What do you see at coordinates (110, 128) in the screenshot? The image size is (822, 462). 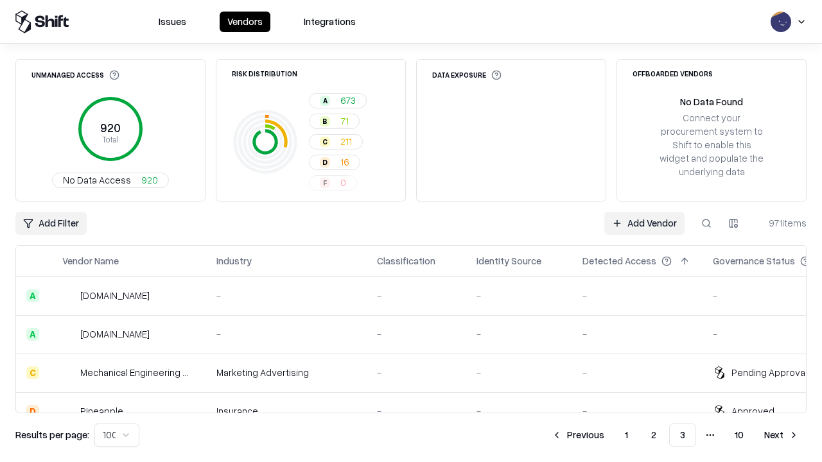 I see `tspan: 920` at bounding box center [110, 128].